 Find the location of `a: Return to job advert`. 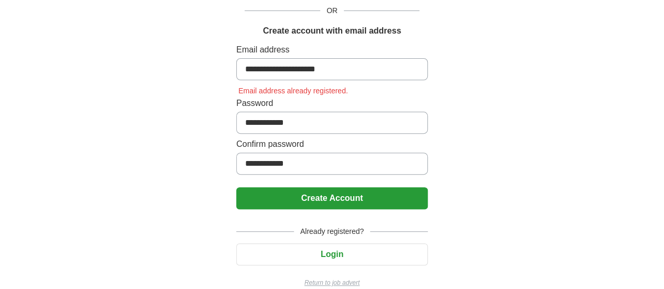

a: Return to job advert is located at coordinates (332, 283).